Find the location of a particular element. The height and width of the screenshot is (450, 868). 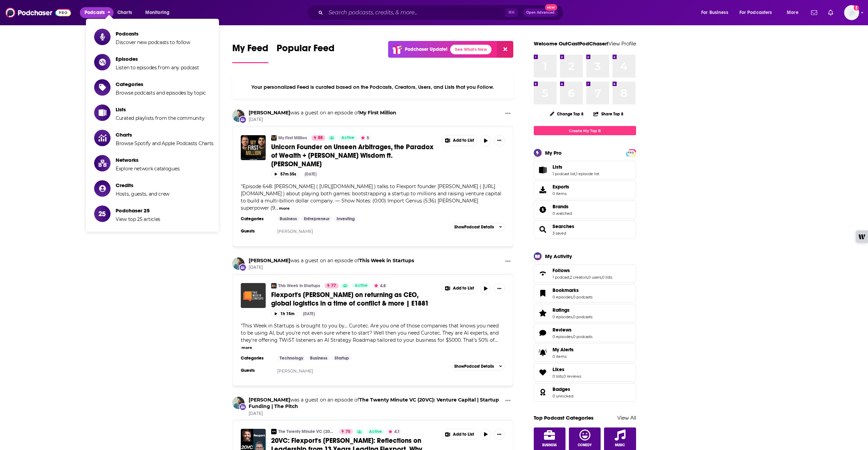

span: Monitoring is located at coordinates (157, 13).